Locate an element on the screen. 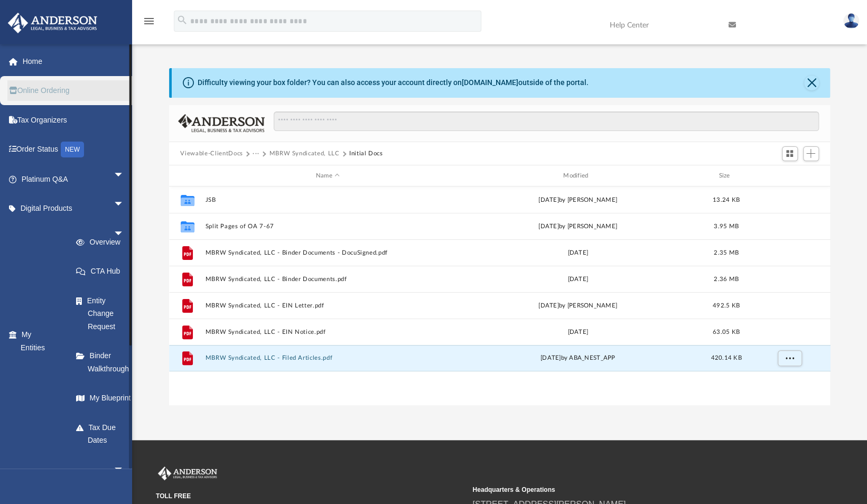 The height and width of the screenshot is (504, 867). a: My Blueprint is located at coordinates (112, 398).